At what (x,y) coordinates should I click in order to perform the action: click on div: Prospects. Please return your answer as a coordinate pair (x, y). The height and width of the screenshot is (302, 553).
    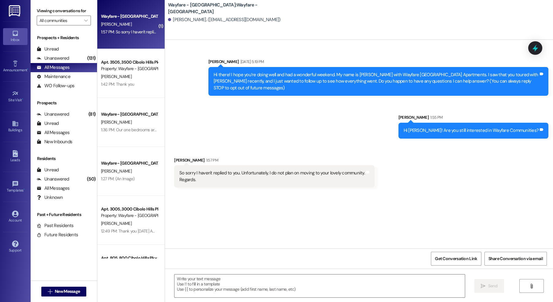
    Looking at the image, I should click on (64, 103).